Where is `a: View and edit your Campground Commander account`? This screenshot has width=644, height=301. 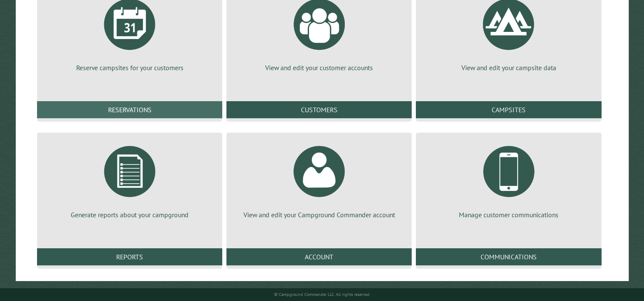 a: View and edit your Campground Commander account is located at coordinates (319, 179).